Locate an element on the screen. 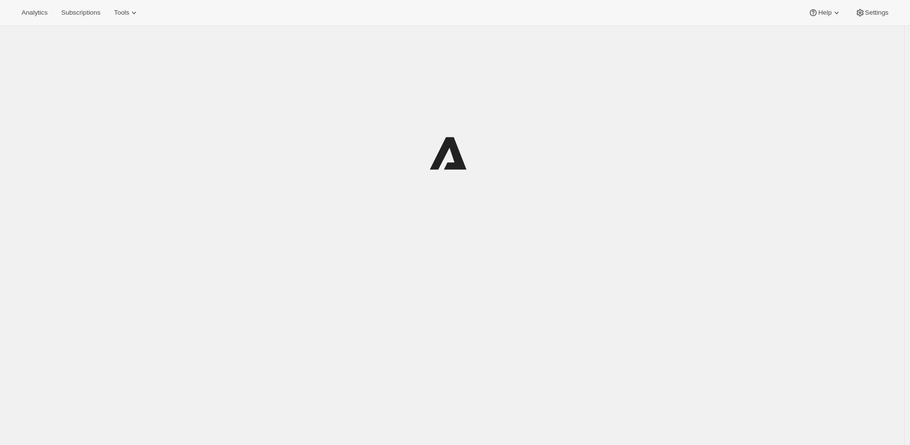 This screenshot has height=445, width=910. button: Settings is located at coordinates (872, 13).